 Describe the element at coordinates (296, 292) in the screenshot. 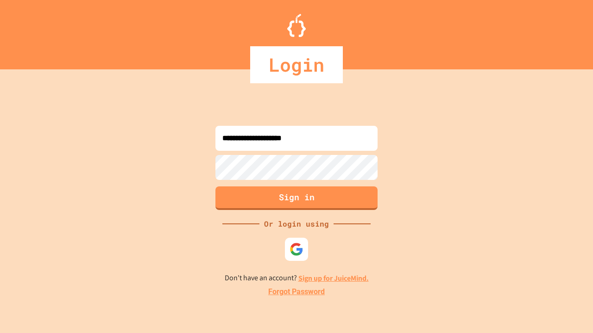

I see `a: Forgot Password` at that location.